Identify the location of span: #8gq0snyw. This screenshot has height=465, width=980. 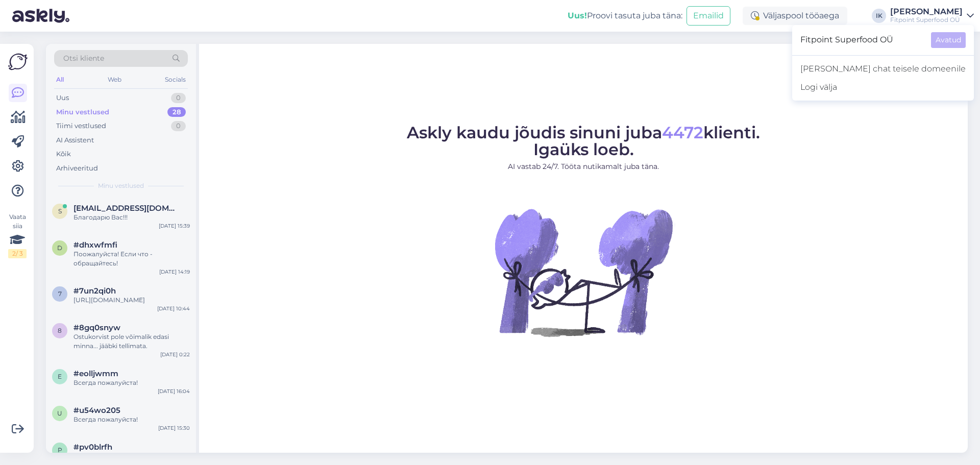
(97, 328).